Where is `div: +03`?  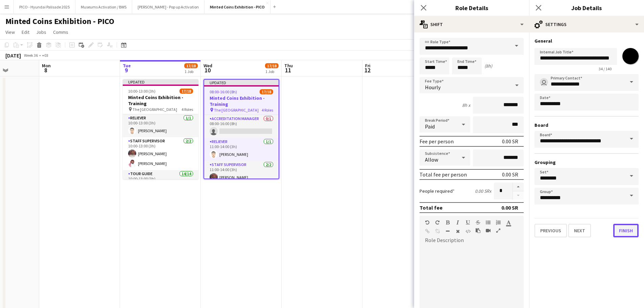 div: +03 is located at coordinates (45, 55).